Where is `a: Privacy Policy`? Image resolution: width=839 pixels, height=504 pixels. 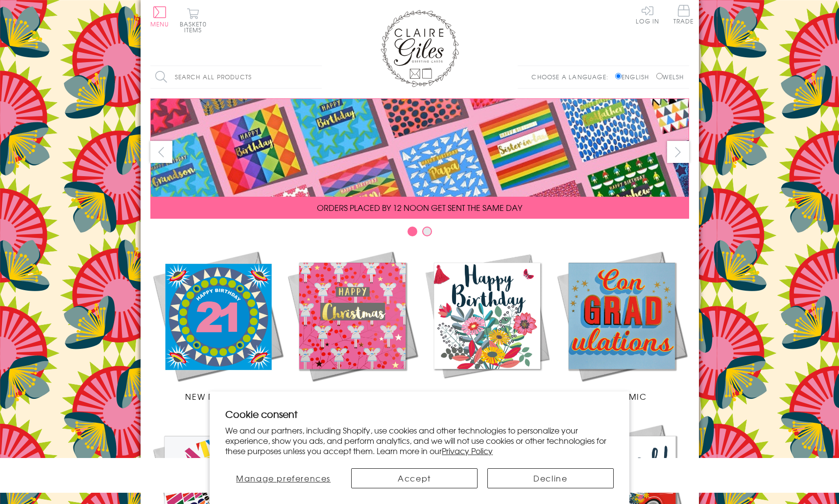 a: Privacy Policy is located at coordinates (467, 451).